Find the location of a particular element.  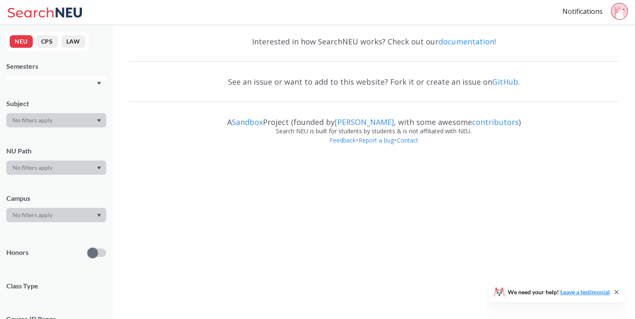

button: CPS is located at coordinates (47, 42).